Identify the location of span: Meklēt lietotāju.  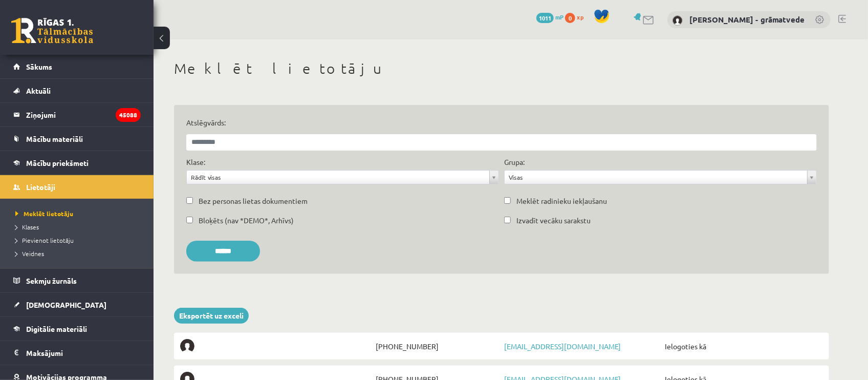
(44, 213).